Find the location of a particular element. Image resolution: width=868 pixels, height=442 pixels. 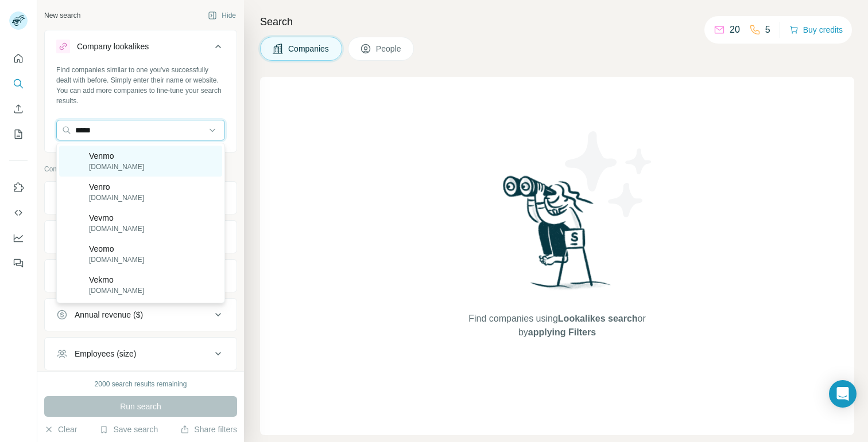

div: Annual revenue ($) is located at coordinates (108, 315).